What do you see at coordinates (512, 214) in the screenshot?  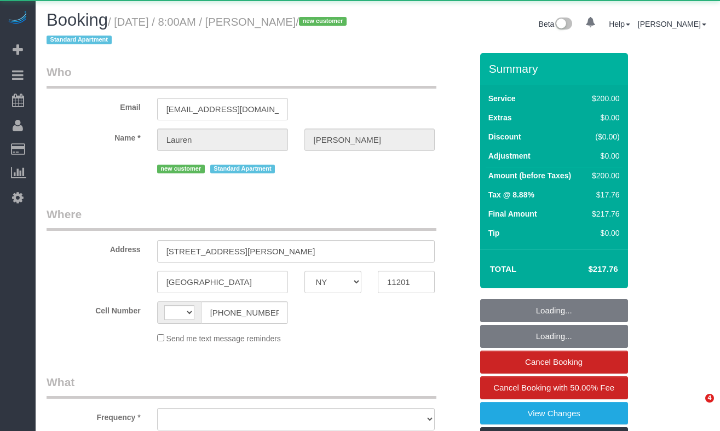 I see `label: Final Amount` at bounding box center [512, 214].